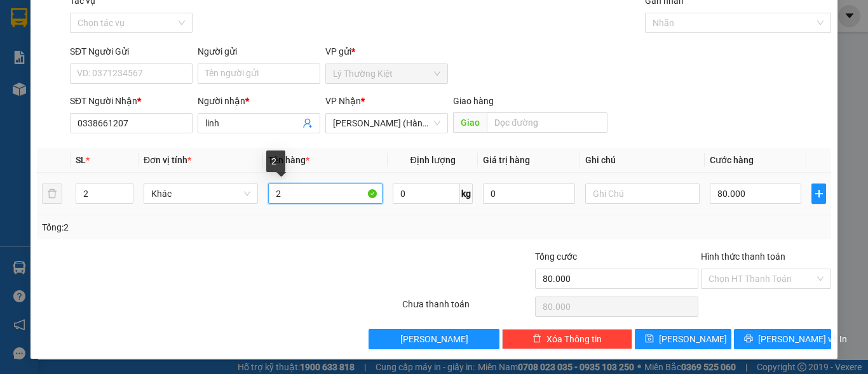 The image size is (868, 374). I want to click on span: Lý Thường Kiệt, so click(386, 74).